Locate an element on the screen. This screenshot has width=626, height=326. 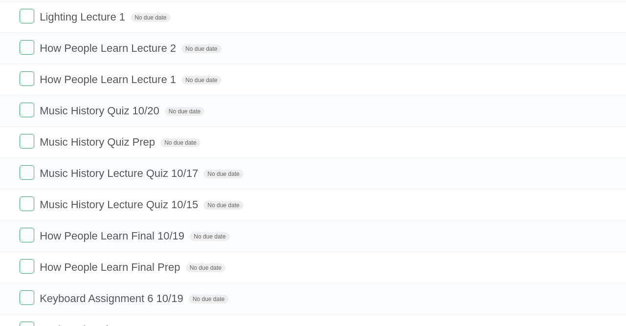
span: Music History Lecture Quiz 10/15 is located at coordinates (120, 205).